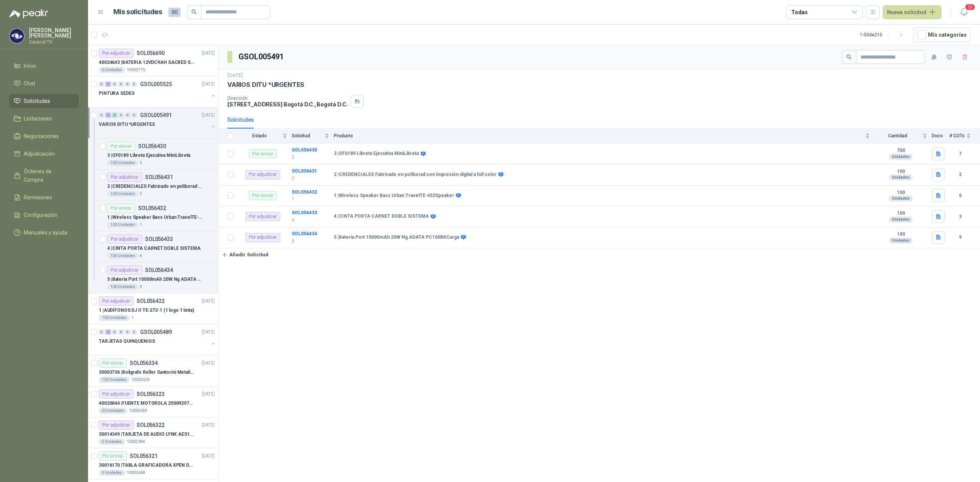 This screenshot has width=980, height=482. I want to click on b: SOL056430, so click(304, 150).